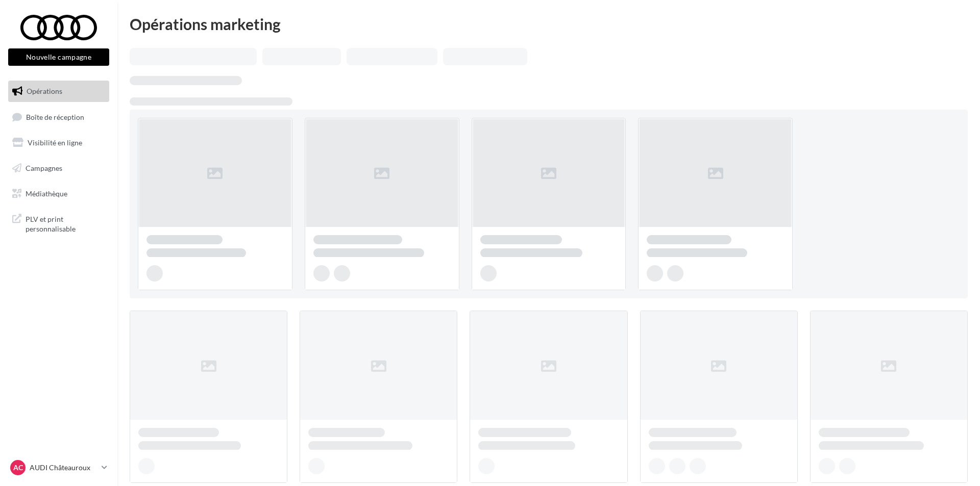 Image resolution: width=980 pixels, height=486 pixels. What do you see at coordinates (55, 116) in the screenshot?
I see `span: Boîte de réception` at bounding box center [55, 116].